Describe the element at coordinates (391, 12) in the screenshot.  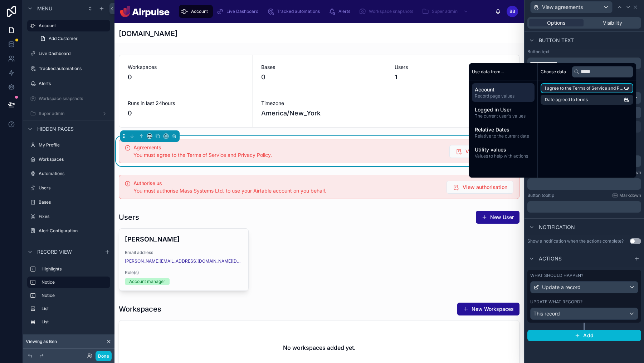
I see `span: Workspace snapshots` at that location.